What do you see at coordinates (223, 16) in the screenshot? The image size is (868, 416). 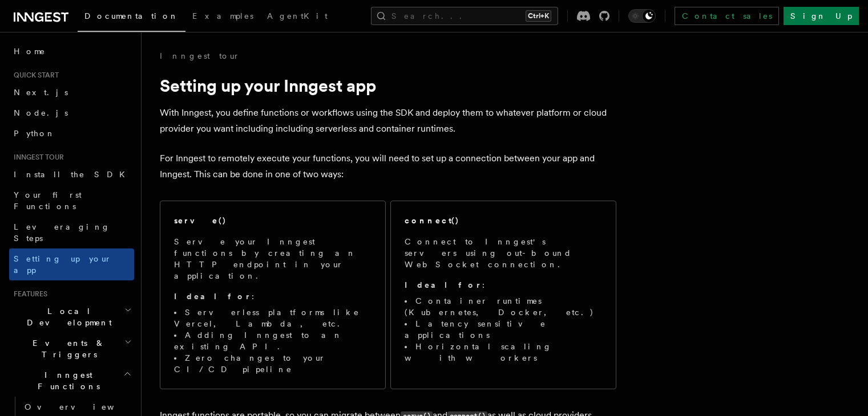 I see `span: Examples` at bounding box center [223, 16].